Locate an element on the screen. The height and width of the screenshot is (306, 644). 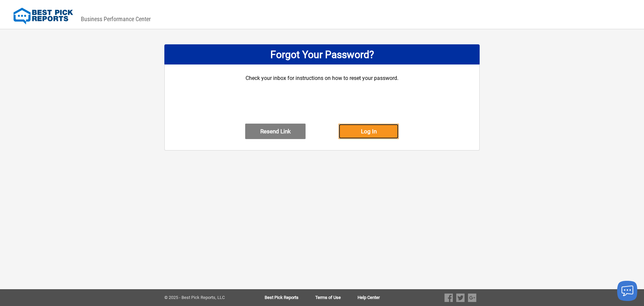
div: © 2025 - Best Pick Reports, LLC is located at coordinates (204, 297).